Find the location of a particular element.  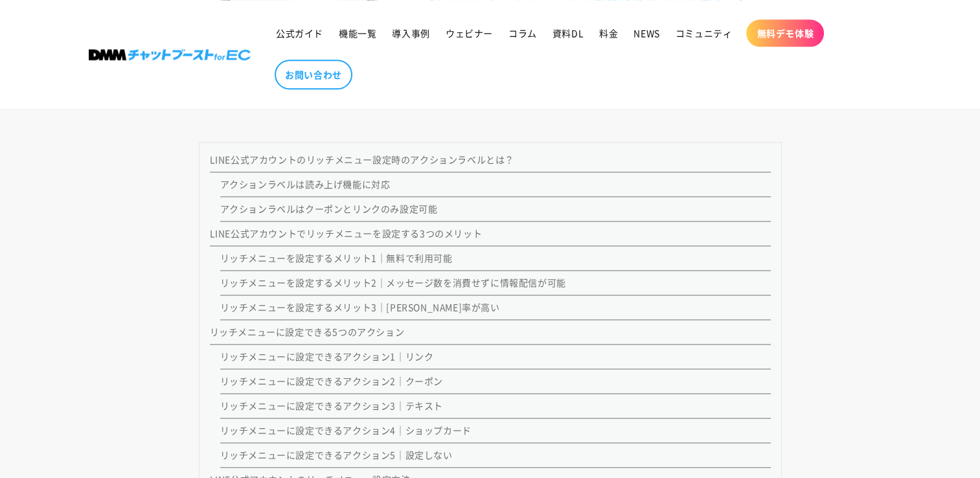

a: リッチメニューに設定できるアクション5｜設定しない is located at coordinates (336, 455).